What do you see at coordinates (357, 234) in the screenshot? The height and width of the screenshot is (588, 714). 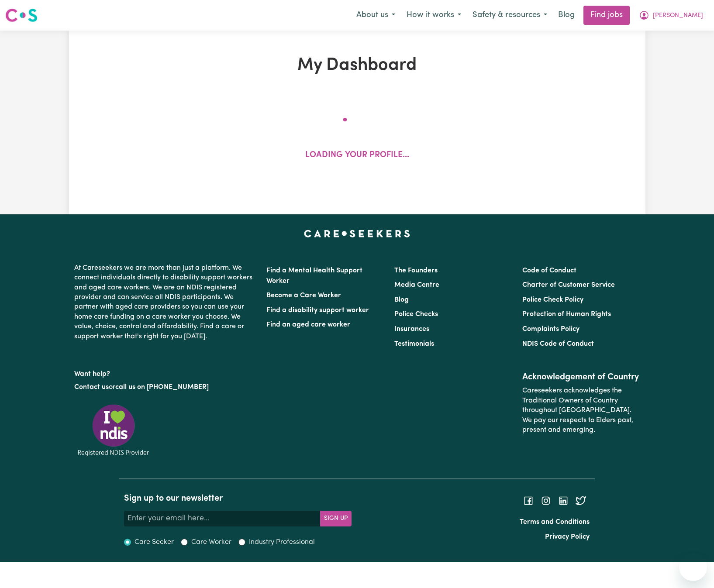 I see `a: Careseekers home page` at bounding box center [357, 234].